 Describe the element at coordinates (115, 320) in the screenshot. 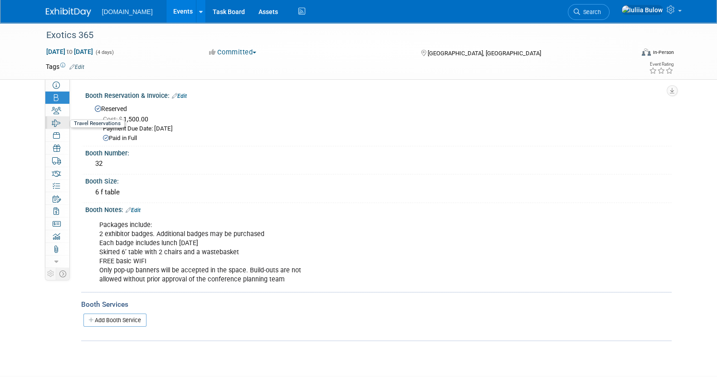

I see `a: Add Booth Service` at that location.